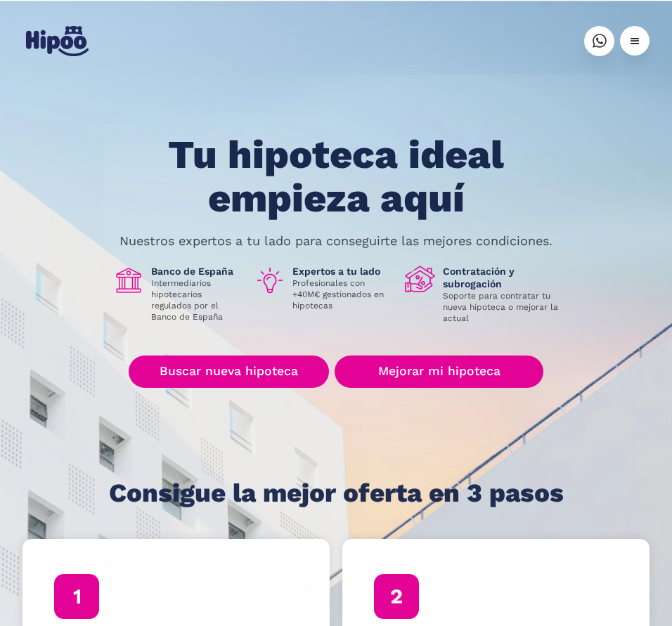 The height and width of the screenshot is (626, 672). I want to click on h1: Contratación y subrogación, so click(501, 277).